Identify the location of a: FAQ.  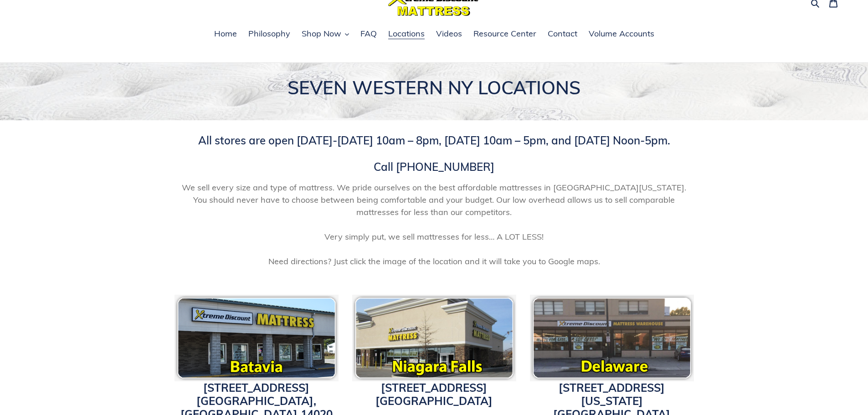
(369, 34).